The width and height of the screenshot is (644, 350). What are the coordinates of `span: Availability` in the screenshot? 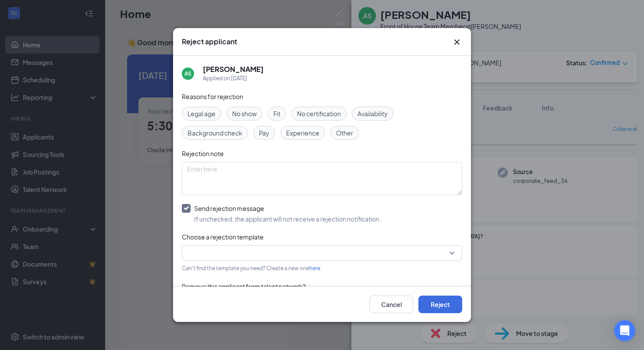 It's located at (373, 114).